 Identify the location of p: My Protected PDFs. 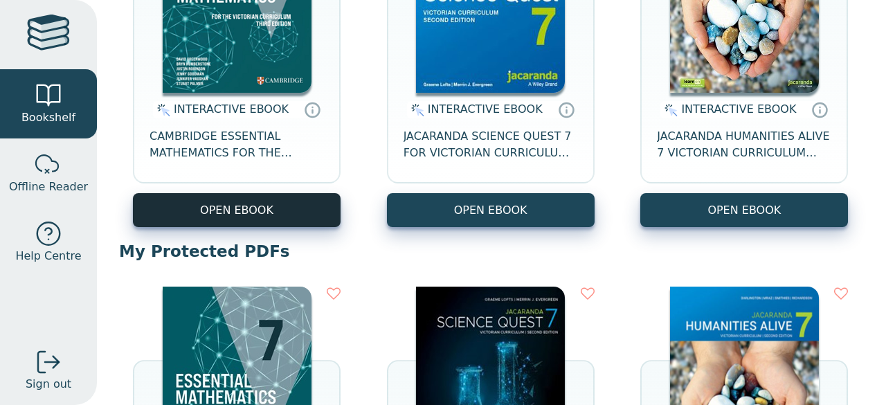
(492, 251).